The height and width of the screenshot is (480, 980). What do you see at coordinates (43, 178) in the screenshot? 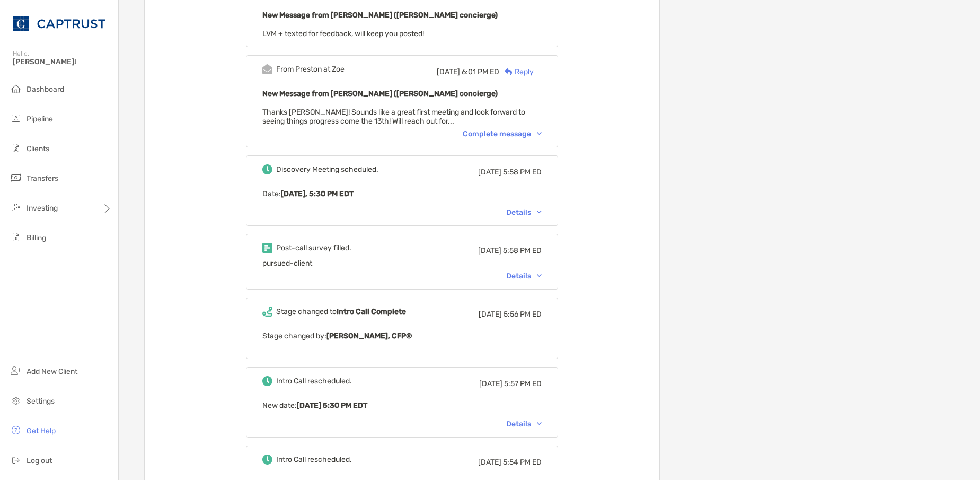
I see `span: Transfers` at bounding box center [43, 178].